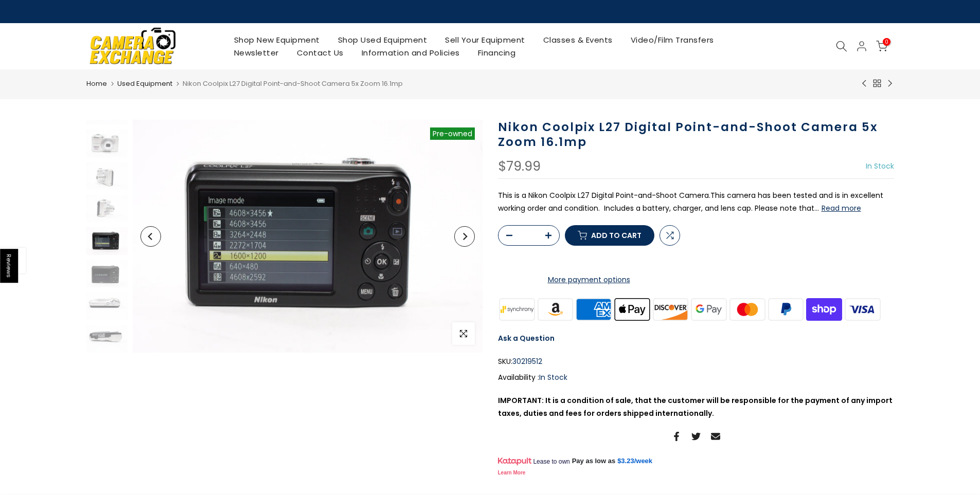 The width and height of the screenshot is (980, 495). Describe the element at coordinates (411, 52) in the screenshot. I see `a: Information and Policies` at that location.